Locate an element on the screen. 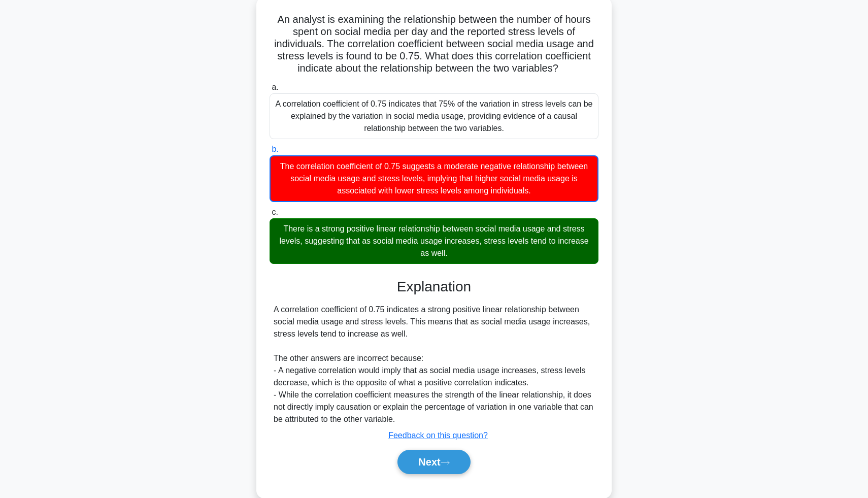 The height and width of the screenshot is (498, 868). h5: An analyst is examining the relationship between the number of hours spent on social media per da... is located at coordinates (434, 44).